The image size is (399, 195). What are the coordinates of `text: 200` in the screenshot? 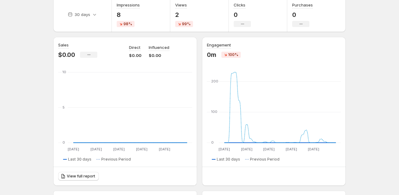 It's located at (214, 81).